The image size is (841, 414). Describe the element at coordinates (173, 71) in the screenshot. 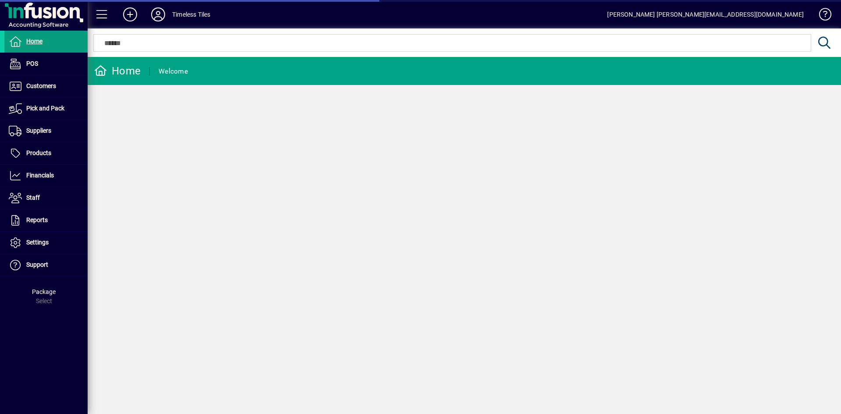

I see `div: Welcome` at that location.